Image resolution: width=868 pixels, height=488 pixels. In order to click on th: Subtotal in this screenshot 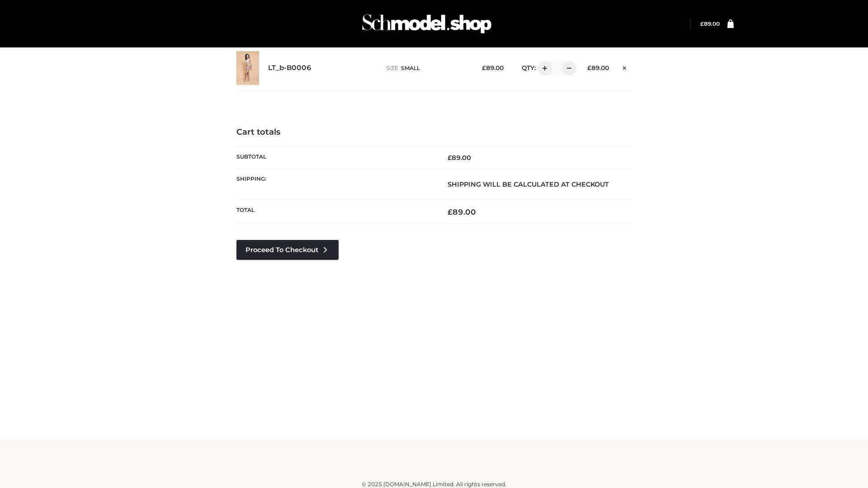, I will do `click(335, 157)`.